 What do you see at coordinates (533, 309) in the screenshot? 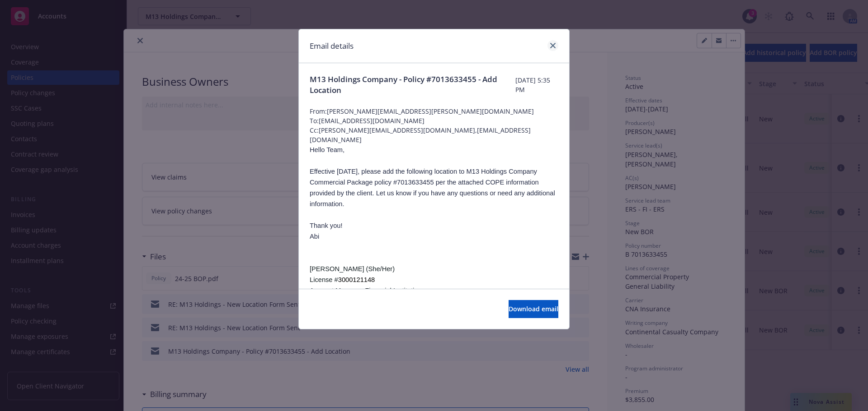
I see `span: Download email` at bounding box center [533, 309].